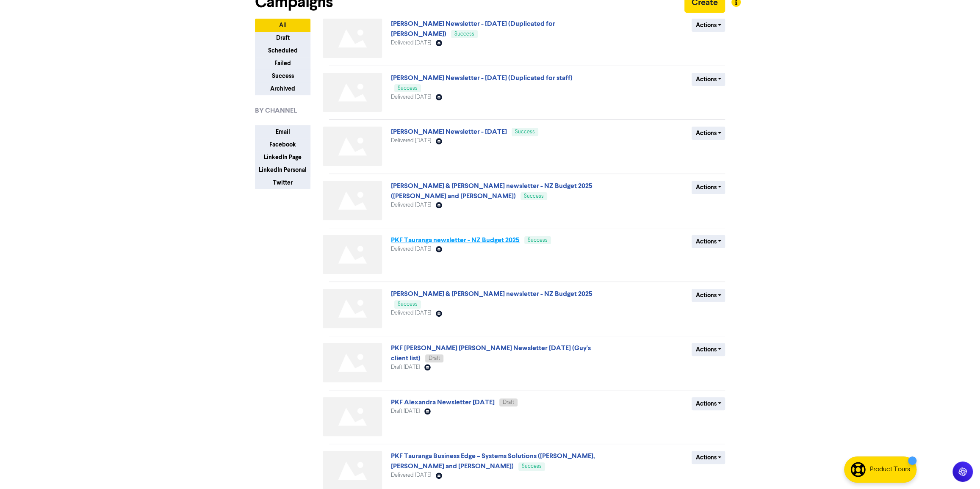  I want to click on button: Facebook, so click(283, 144).